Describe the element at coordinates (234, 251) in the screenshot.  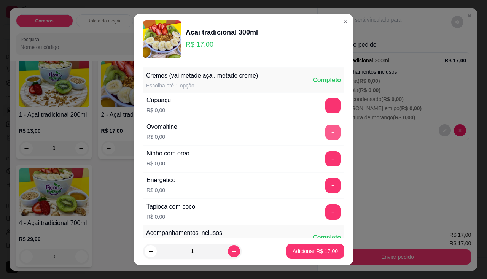
I see `button: increase-product-quantity` at that location.